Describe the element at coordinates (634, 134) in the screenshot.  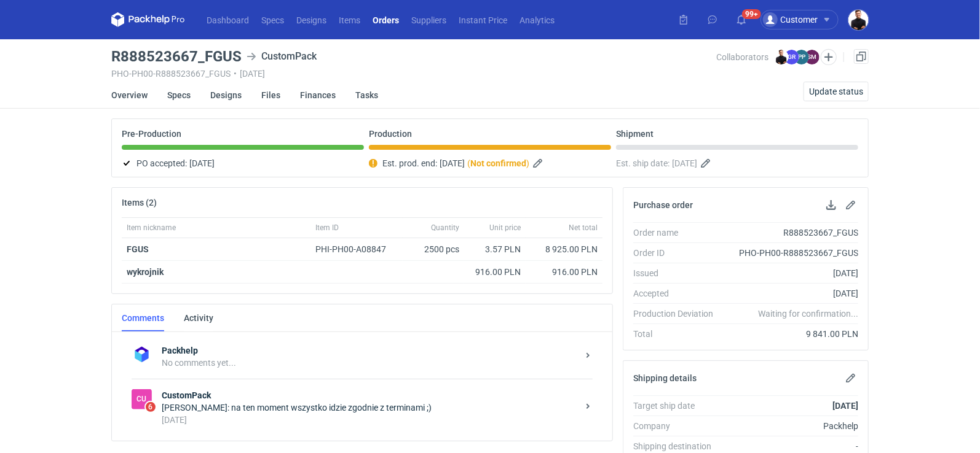
I see `p: Shipment` at that location.